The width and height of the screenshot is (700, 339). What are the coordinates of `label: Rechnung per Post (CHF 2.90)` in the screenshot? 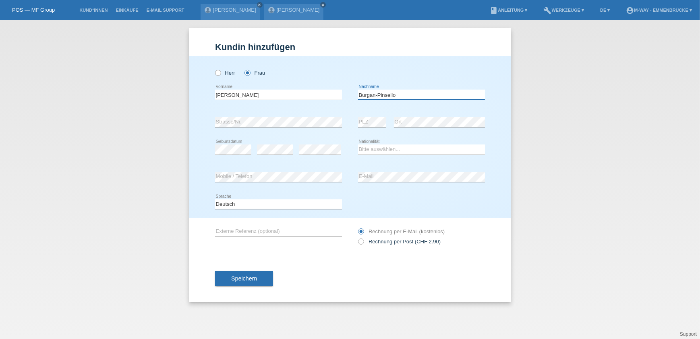 It's located at (399, 241).